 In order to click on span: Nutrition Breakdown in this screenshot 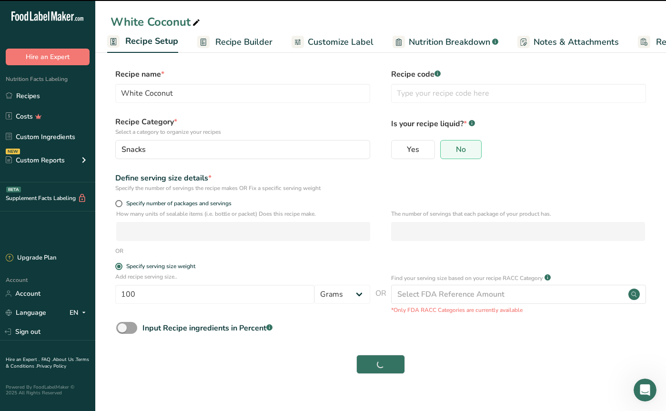, I will do `click(449, 42)`.